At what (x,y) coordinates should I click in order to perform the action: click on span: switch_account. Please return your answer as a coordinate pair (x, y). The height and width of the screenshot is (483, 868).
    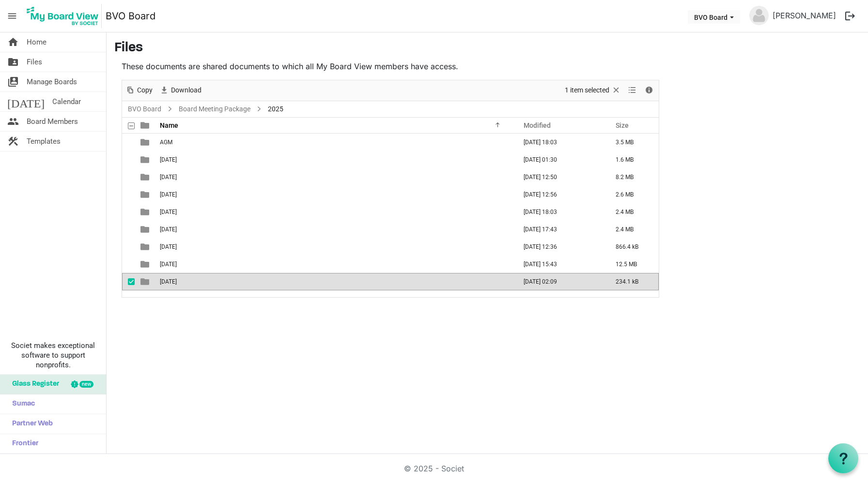
    Looking at the image, I should click on (13, 82).